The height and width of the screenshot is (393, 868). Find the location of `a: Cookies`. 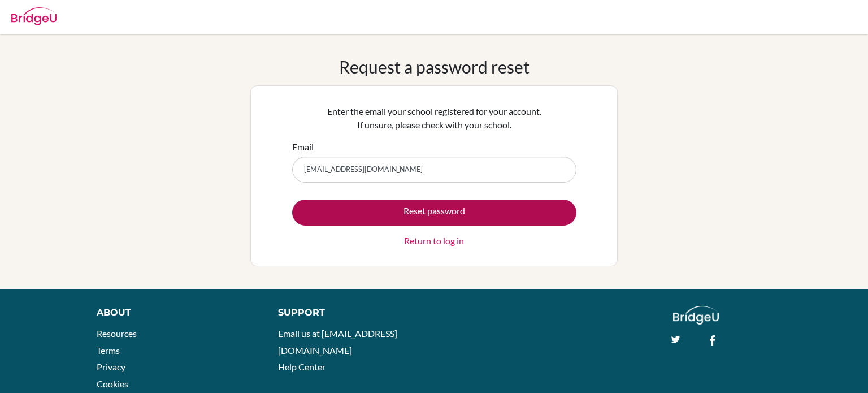

a: Cookies is located at coordinates (112, 383).